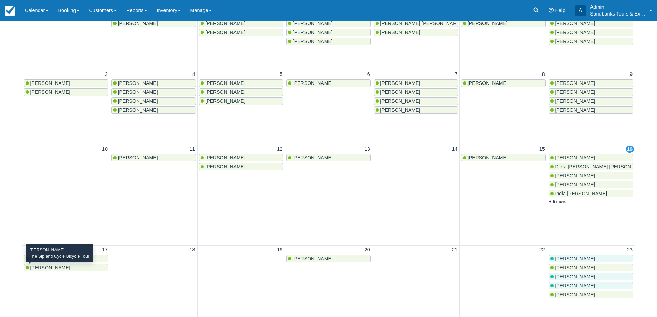 This screenshot has width=657, height=317. I want to click on a: 16, so click(630, 149).